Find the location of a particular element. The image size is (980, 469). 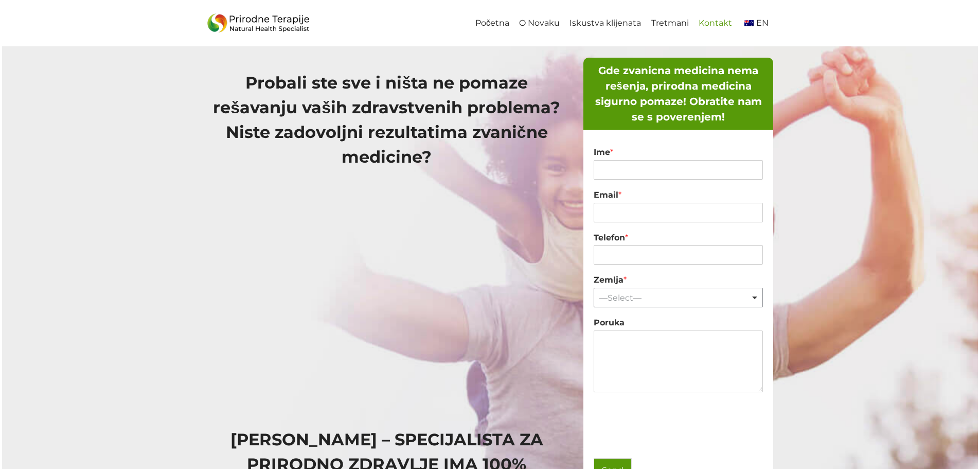

label: Poruka is located at coordinates (679, 323).